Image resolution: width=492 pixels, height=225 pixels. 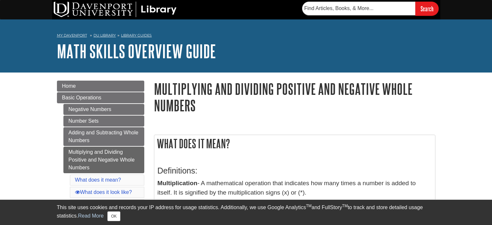 I want to click on input: Search, so click(x=427, y=8).